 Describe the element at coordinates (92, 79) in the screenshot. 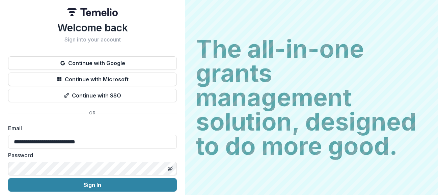

I see `button: Continue with Microsoft` at that location.